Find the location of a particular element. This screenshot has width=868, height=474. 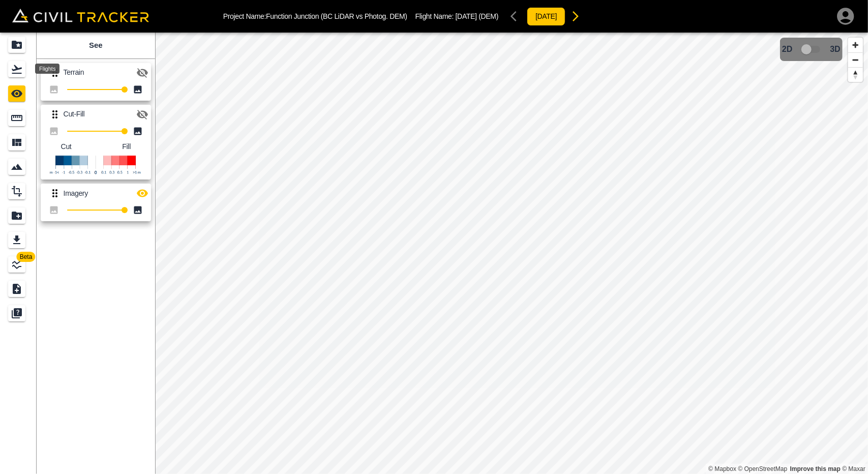

a: Maxar is located at coordinates (854, 468).